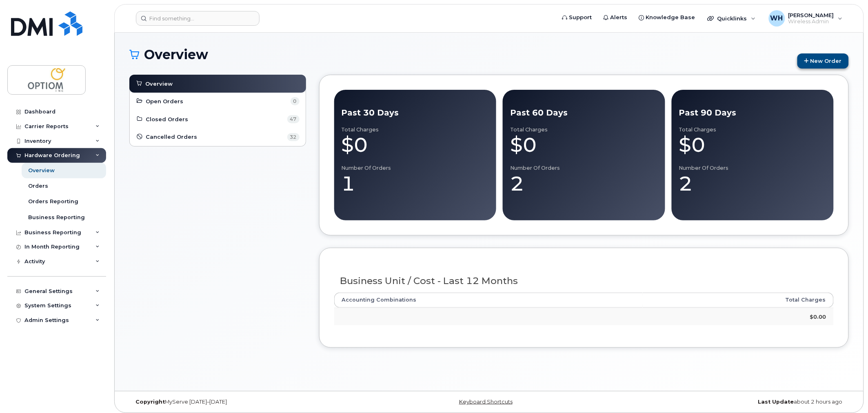 This screenshot has width=868, height=413. I want to click on span: 32, so click(293, 137).